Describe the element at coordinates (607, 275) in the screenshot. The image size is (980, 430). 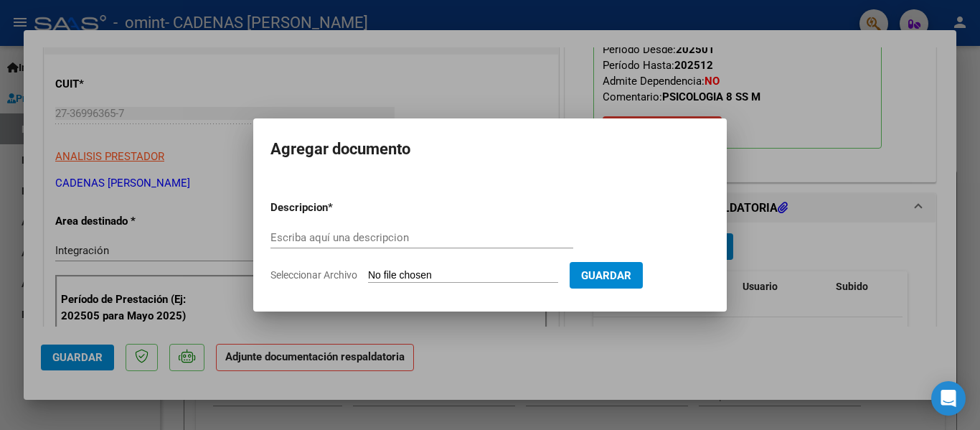
I see `span: Guardar` at that location.